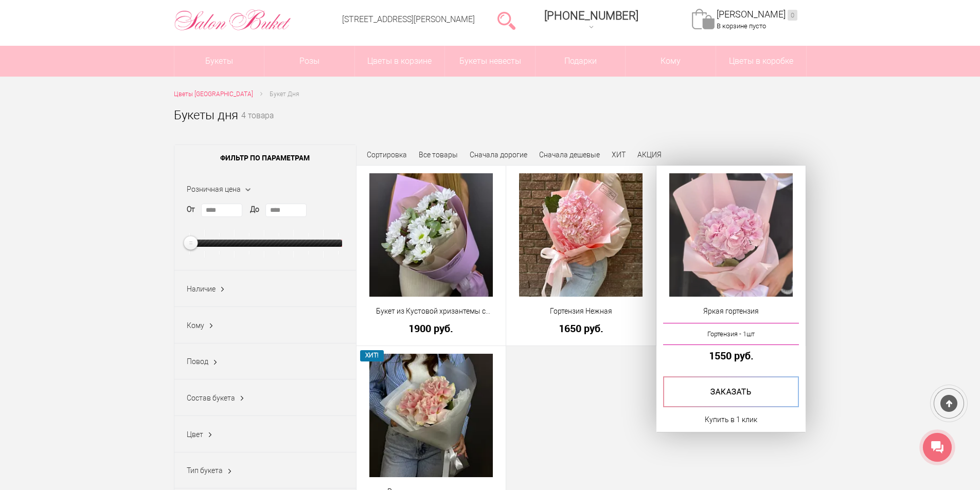 The height and width of the screenshot is (490, 980). I want to click on a: ХИТ, so click(618, 154).